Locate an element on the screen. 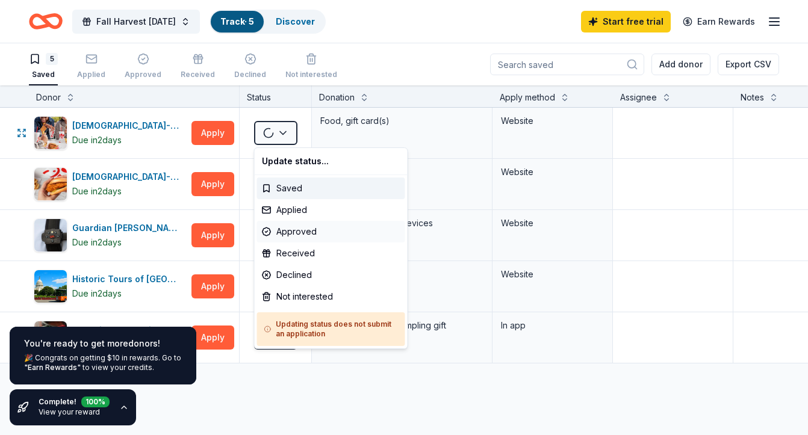  h5: Updating status does not submit an application is located at coordinates (331, 329).